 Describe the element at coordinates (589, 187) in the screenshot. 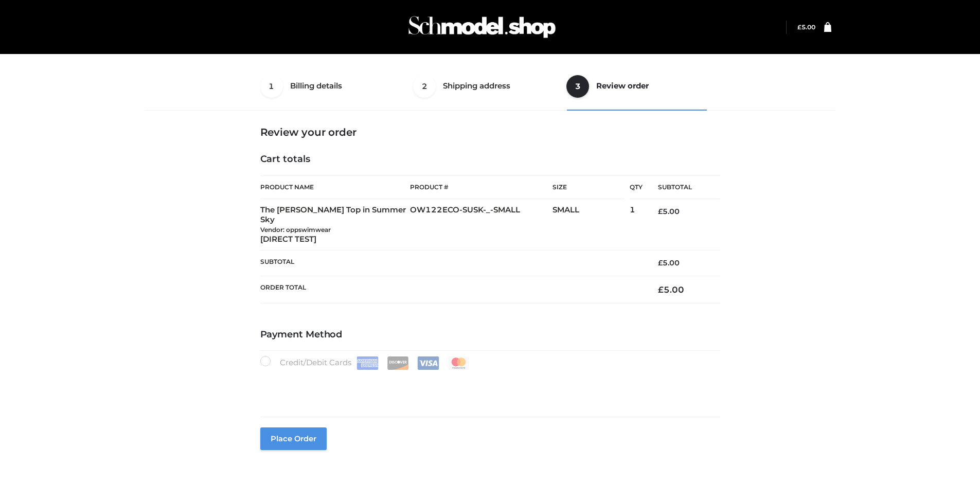

I see `th: Size` at that location.